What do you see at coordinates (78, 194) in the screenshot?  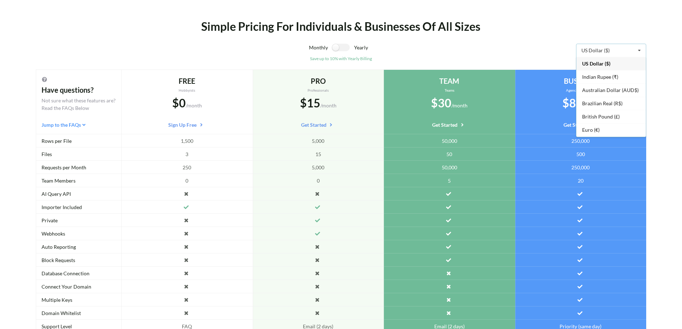 I see `div: AI Query API` at bounding box center [78, 194].